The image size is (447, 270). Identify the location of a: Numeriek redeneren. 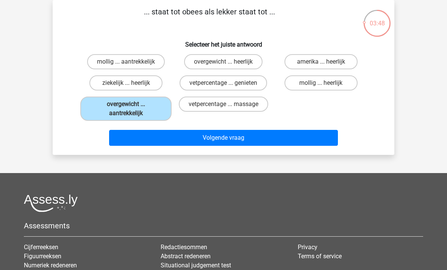
(50, 265).